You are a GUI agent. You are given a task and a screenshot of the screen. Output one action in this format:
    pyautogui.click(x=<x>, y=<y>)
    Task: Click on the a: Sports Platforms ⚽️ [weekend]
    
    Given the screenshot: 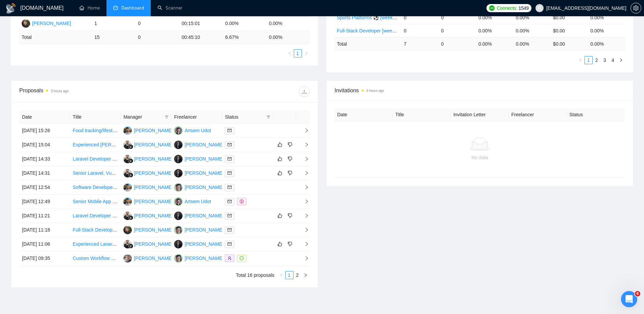 What is the action you would take?
    pyautogui.click(x=369, y=18)
    